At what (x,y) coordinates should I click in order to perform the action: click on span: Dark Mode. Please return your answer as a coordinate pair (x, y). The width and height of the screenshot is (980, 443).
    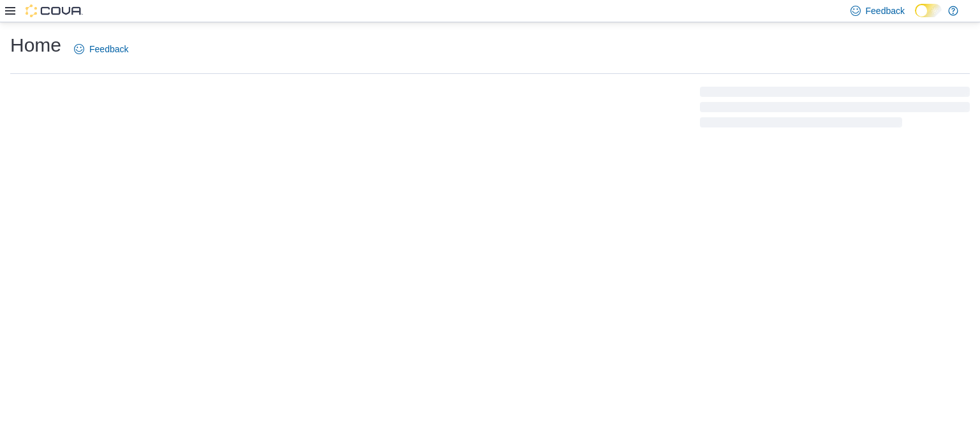
    Looking at the image, I should click on (915, 18).